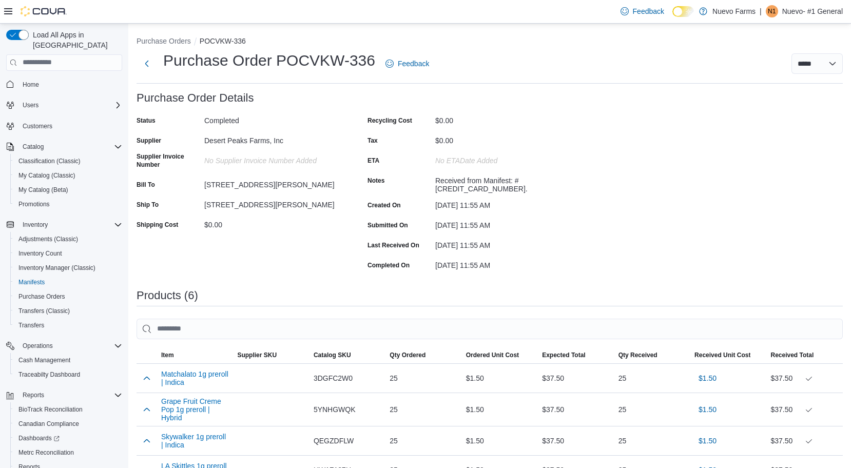 Image resolution: width=851 pixels, height=468 pixels. Describe the element at coordinates (373, 141) in the screenshot. I see `label: Tax` at that location.